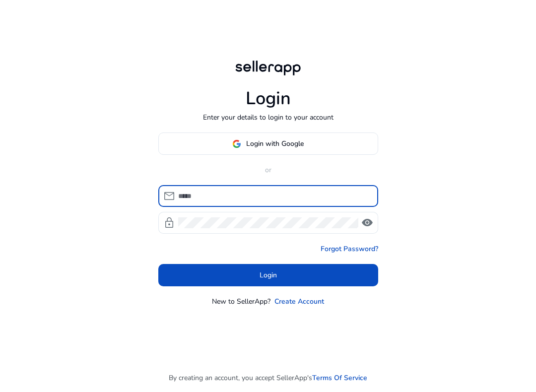 Image resolution: width=536 pixels, height=392 pixels. I want to click on span: Login with Google, so click(275, 144).